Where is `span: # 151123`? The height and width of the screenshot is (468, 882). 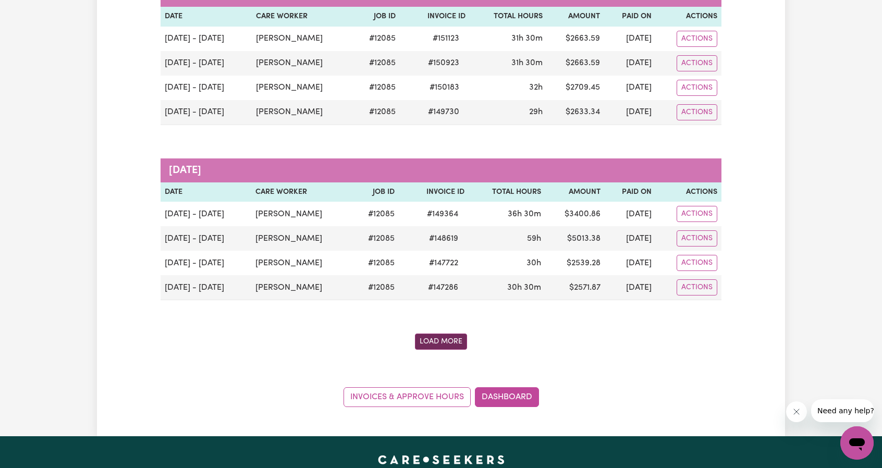
span: # 151123 is located at coordinates (446, 39).